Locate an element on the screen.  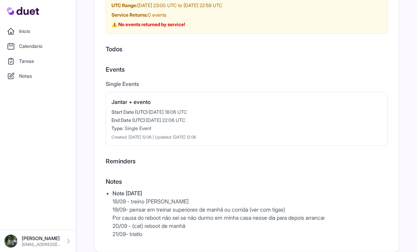
a: Calendario is located at coordinates (38, 46).